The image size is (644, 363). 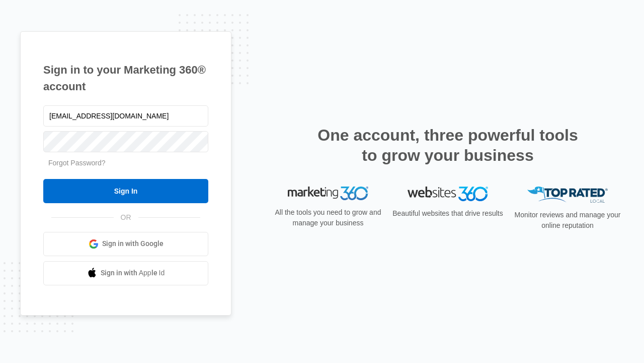 I want to click on span: Sign in with Google, so click(x=133, y=243).